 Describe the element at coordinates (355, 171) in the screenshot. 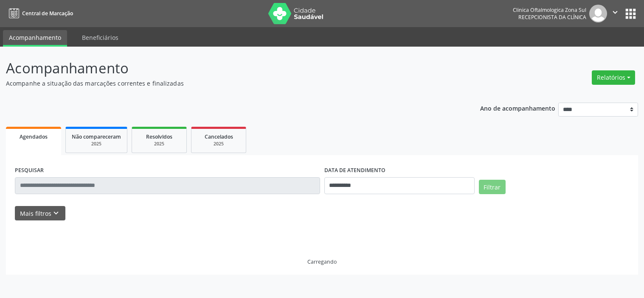

I see `label: DATA DE ATENDIMENTO` at that location.